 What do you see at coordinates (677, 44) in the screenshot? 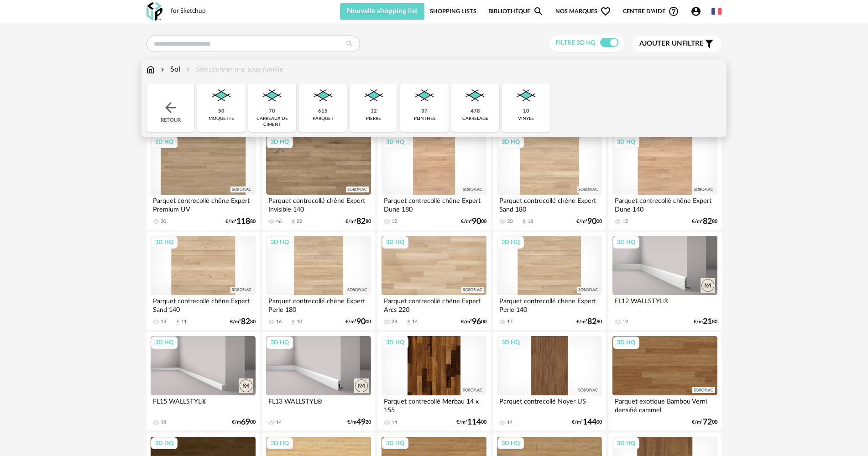
I see `button: Ajouter unfiltre Filter icon` at bounding box center [677, 44].